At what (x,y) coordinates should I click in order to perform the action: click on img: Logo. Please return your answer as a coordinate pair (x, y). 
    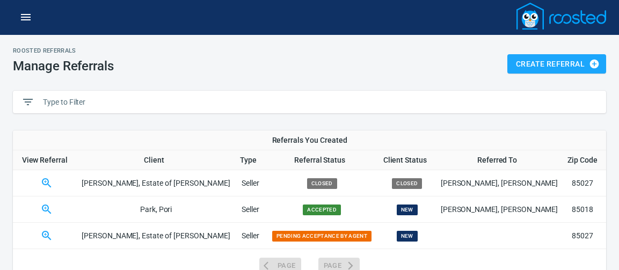
    Looking at the image, I should click on (562, 16).